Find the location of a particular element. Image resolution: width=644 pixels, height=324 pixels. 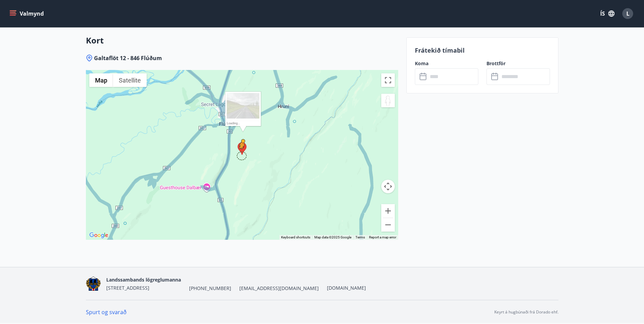

a: Terms (opens in new tab) is located at coordinates (360, 237).